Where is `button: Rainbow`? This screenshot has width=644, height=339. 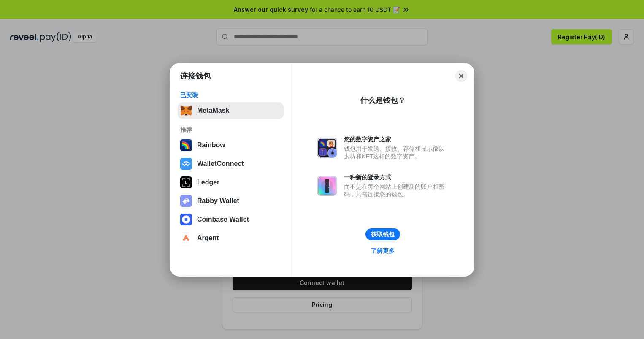
button: Rainbow is located at coordinates (230, 145).